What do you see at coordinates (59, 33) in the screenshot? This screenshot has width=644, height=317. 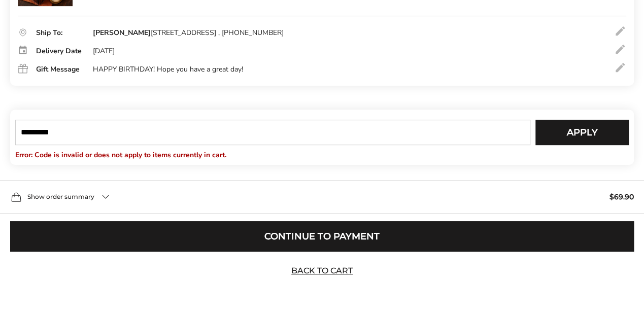 I see `div: Ship To:` at bounding box center [59, 33].